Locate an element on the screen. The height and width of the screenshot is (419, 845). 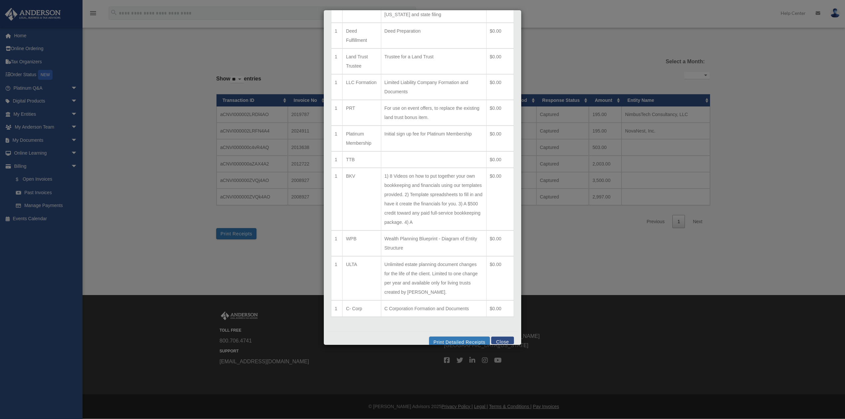
td: Unlimited estate planning document changes for the life of the client. Limited to one change per ... is located at coordinates (433, 278).